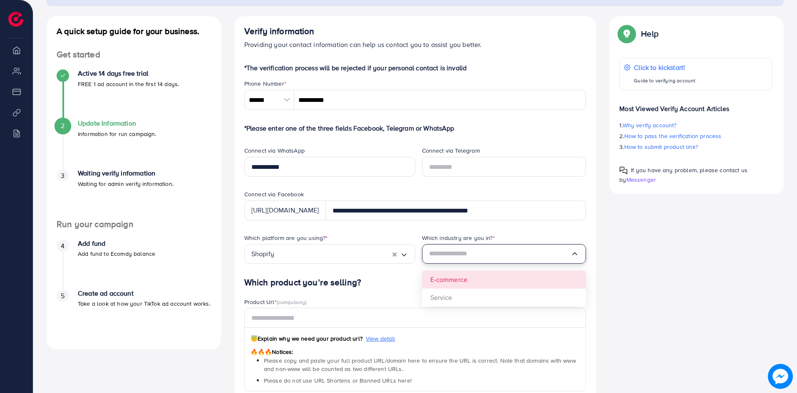  I want to click on h4: Verify information, so click(415, 31).